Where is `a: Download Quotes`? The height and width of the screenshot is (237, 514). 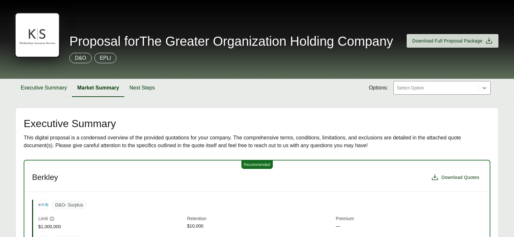
a: Download Quotes is located at coordinates (455, 177).